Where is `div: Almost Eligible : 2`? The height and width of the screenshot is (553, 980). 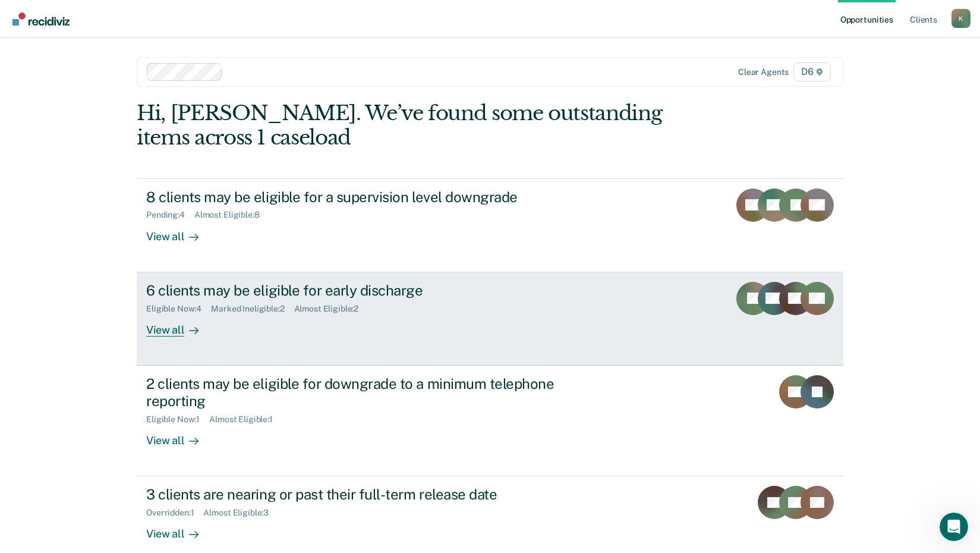
div: Almost Eligible : 2 is located at coordinates (331, 309).